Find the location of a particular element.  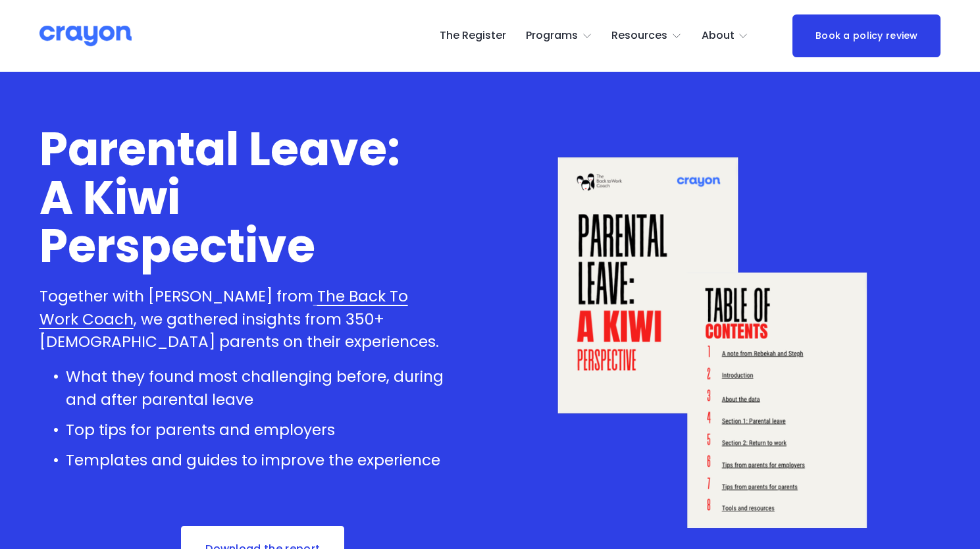

h1: Parental Leave: A Kiwi Perspective is located at coordinates (244, 197).